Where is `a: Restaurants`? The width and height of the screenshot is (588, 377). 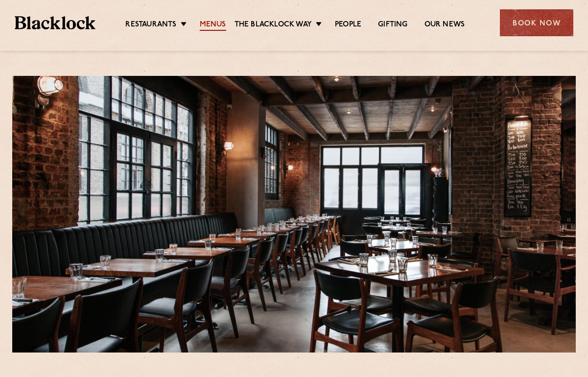 a: Restaurants is located at coordinates (151, 26).